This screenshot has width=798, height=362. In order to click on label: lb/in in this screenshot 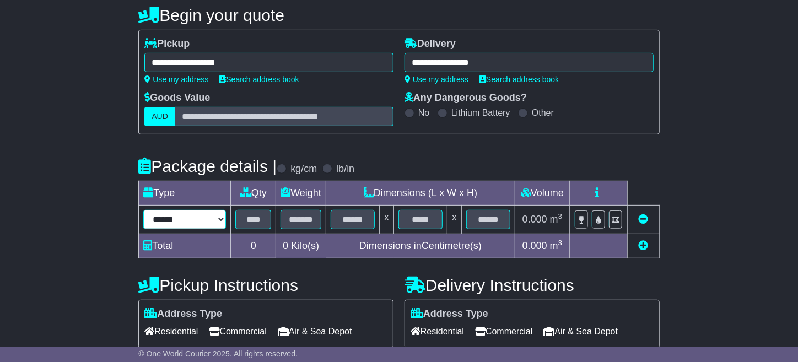, I will do `click(345, 169)`.